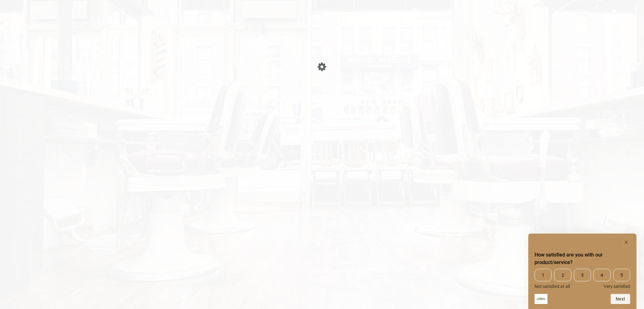  Describe the element at coordinates (627, 242) in the screenshot. I see `button: Hide survey` at that location.